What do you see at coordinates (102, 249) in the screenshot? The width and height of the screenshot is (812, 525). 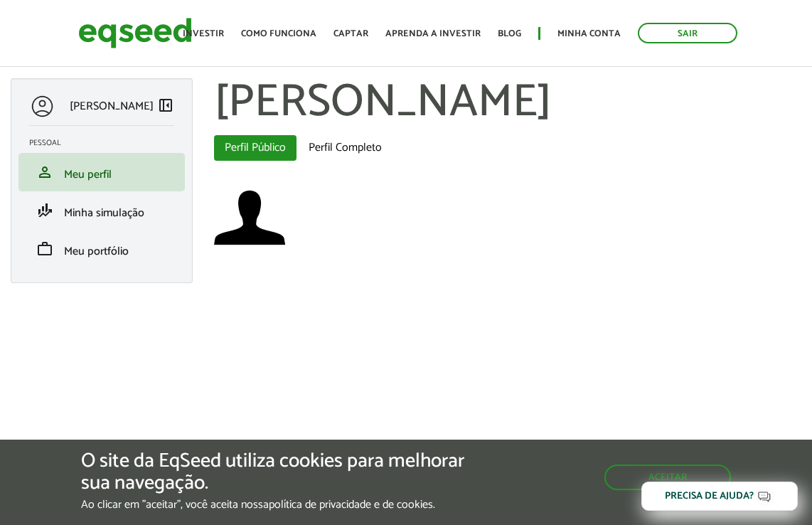 I see `a: workMeu portfólio` at bounding box center [102, 249].